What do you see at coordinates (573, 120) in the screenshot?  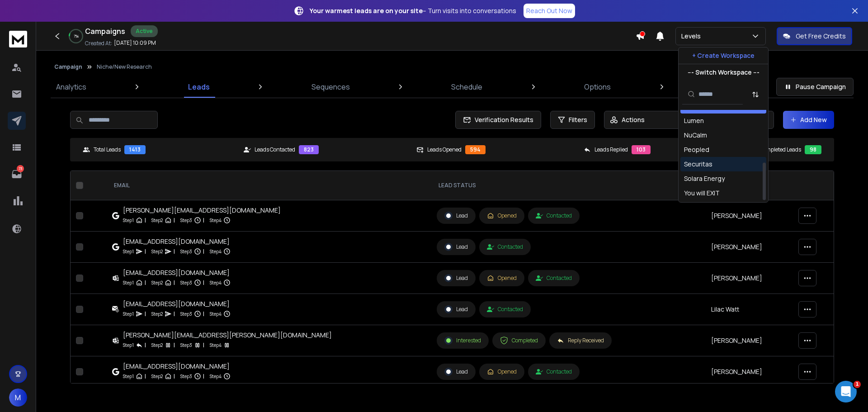 I see `button: Filters` at bounding box center [573, 120].